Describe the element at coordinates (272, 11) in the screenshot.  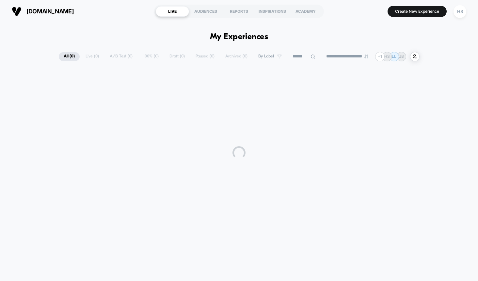
I see `div: INSPIRATIONS` at that location.